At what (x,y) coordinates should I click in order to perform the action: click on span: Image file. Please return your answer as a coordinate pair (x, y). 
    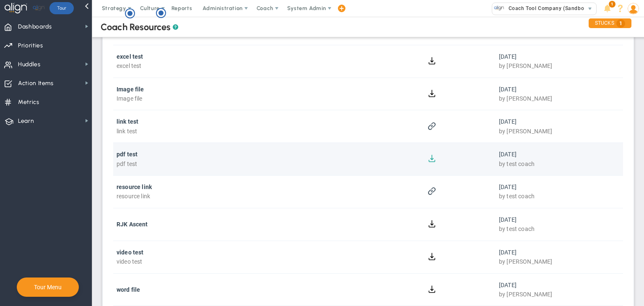
    Looking at the image, I should click on (129, 99).